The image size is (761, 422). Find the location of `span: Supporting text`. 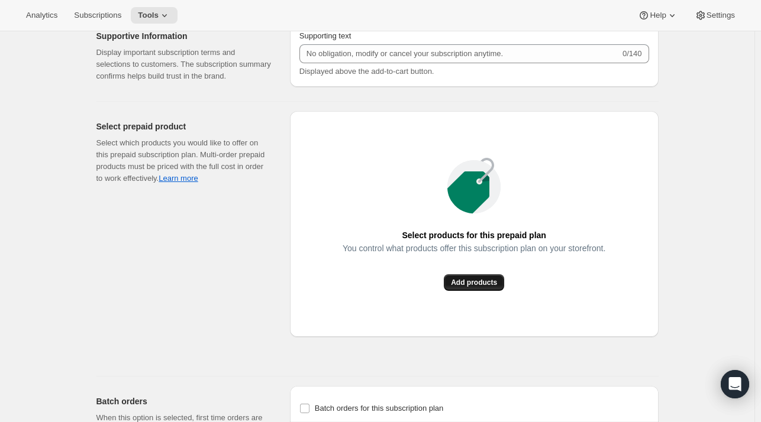

span: Supporting text is located at coordinates (325, 35).